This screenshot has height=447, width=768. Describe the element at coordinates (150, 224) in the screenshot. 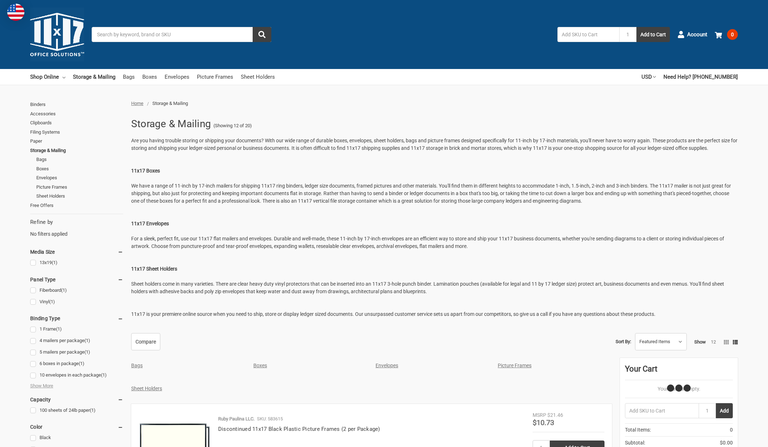

I see `strong: 11x17 Envelopes` at that location.